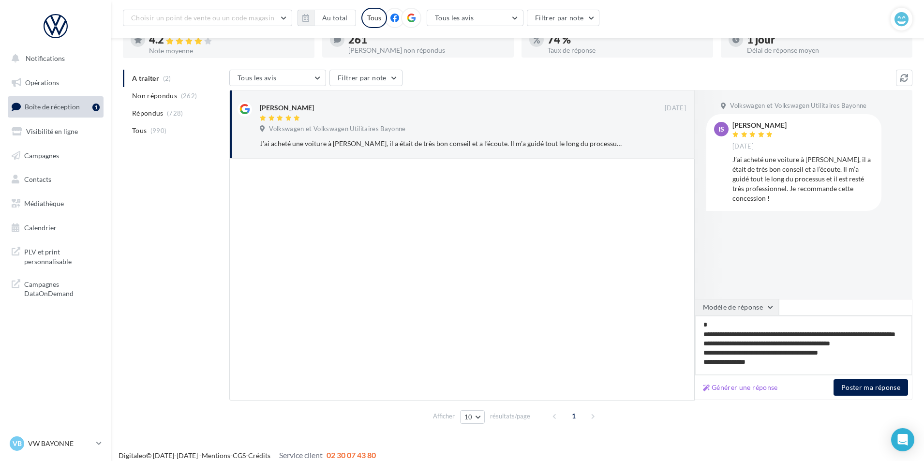  I want to click on button: 10, so click(472, 417).